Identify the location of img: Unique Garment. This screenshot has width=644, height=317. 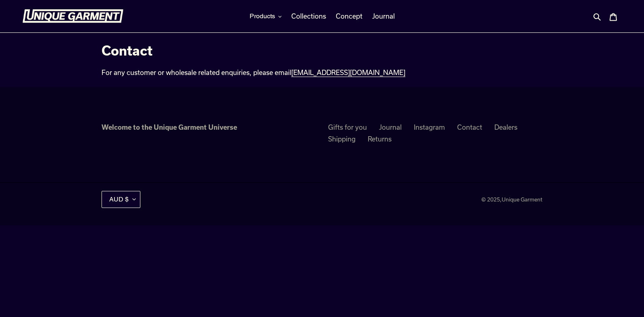
(73, 16).